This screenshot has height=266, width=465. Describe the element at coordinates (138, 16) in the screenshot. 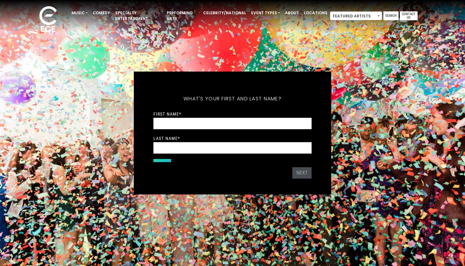

I see `a: Specialty Entertainment` at that location.